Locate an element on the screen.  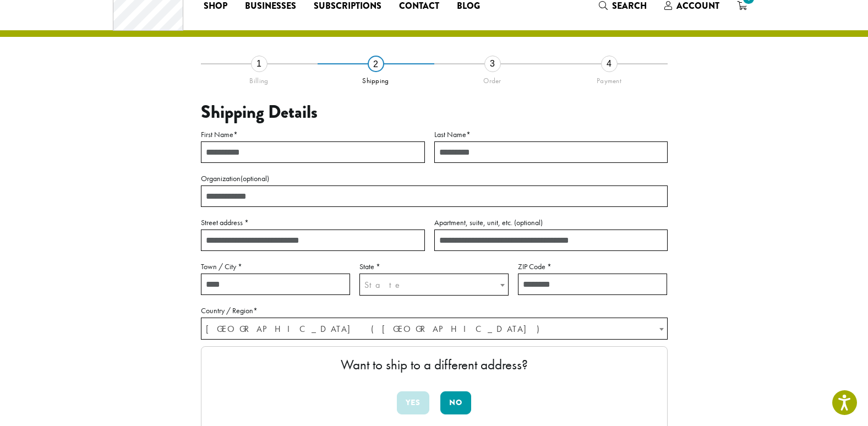
label: ZIP Code is located at coordinates (592, 266).